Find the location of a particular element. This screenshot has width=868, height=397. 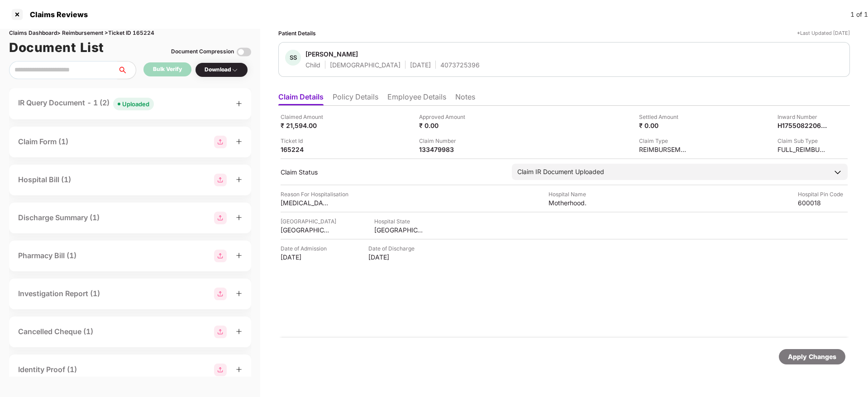

div: Reason For Hospitalisation is located at coordinates (314, 194).